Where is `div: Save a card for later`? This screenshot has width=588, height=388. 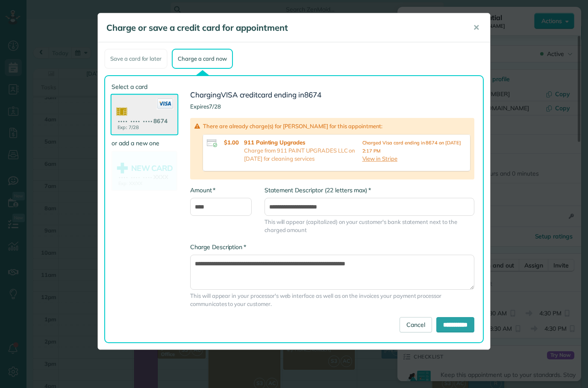 div: Save a card for later is located at coordinates (136, 59).